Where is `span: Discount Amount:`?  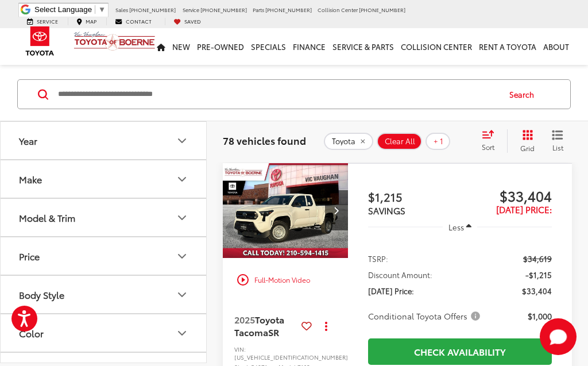
span: Discount Amount: is located at coordinates (400, 274).